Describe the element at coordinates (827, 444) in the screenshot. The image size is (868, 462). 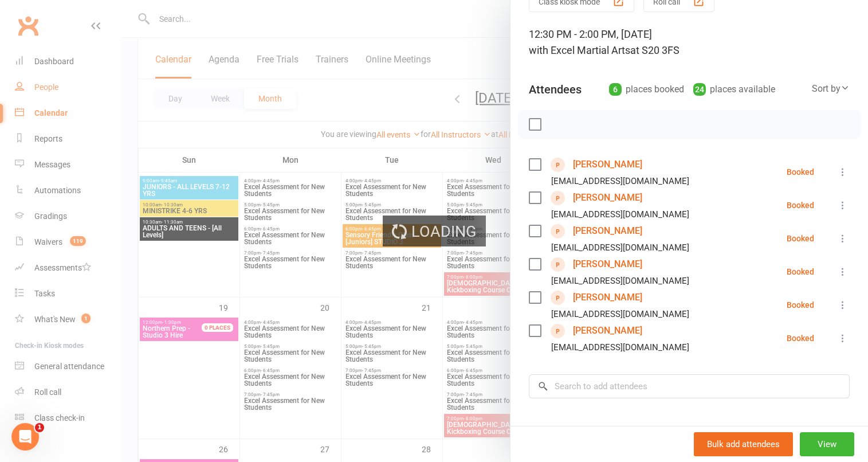
I see `button: View` at that location.